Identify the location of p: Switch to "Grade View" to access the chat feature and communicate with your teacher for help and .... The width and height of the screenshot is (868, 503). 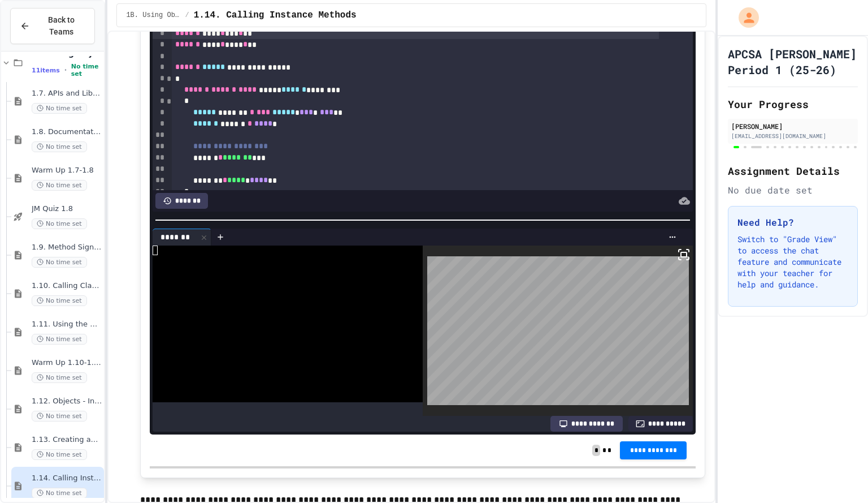
(793, 262).